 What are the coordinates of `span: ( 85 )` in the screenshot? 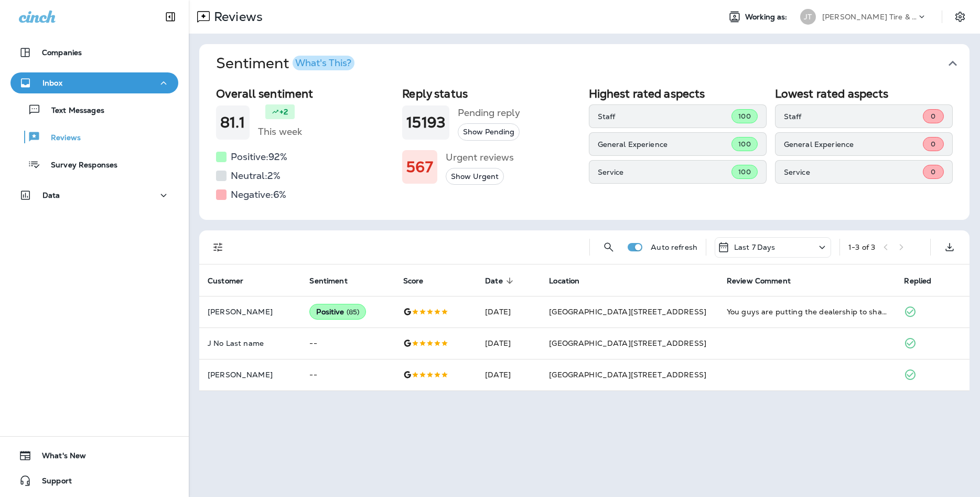 It's located at (353, 311).